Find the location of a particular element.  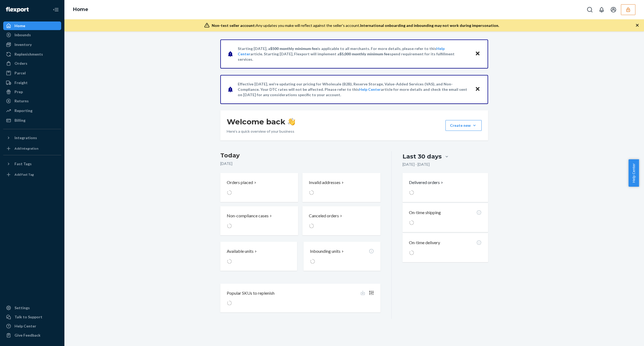

a: Settings is located at coordinates (32, 308).